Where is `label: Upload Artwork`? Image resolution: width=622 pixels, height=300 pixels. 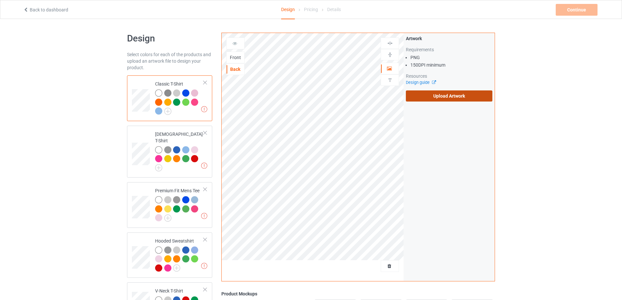 label: Upload Artwork is located at coordinates (449, 96).